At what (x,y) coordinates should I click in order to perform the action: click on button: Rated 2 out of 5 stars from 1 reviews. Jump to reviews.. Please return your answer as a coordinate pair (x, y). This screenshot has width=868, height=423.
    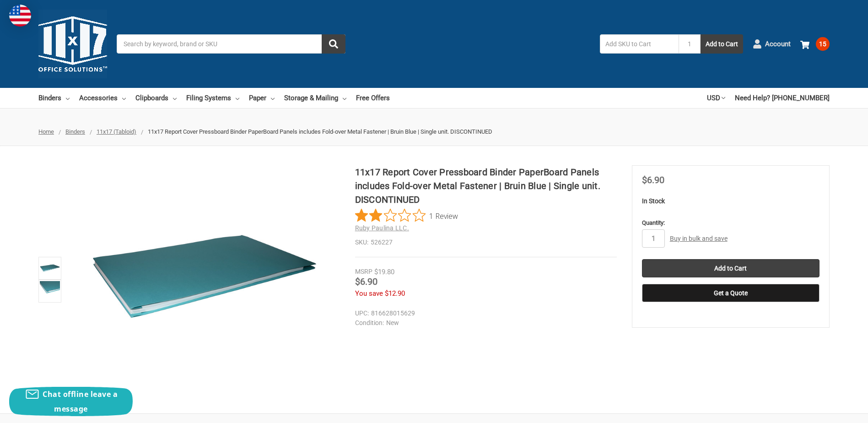
    Looking at the image, I should click on (406, 216).